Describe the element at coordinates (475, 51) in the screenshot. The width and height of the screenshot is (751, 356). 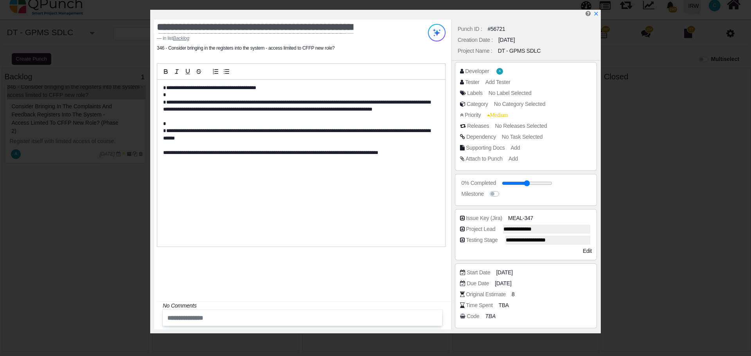
I see `div: Project Name :` at that location.